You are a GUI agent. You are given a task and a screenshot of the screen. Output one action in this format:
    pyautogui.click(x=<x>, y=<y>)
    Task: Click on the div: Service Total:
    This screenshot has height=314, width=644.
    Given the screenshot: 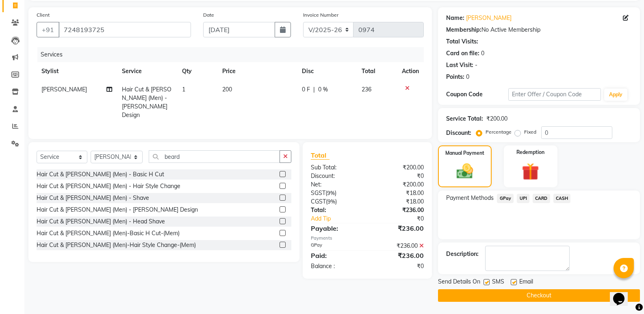 What is the action you would take?
    pyautogui.click(x=464, y=119)
    